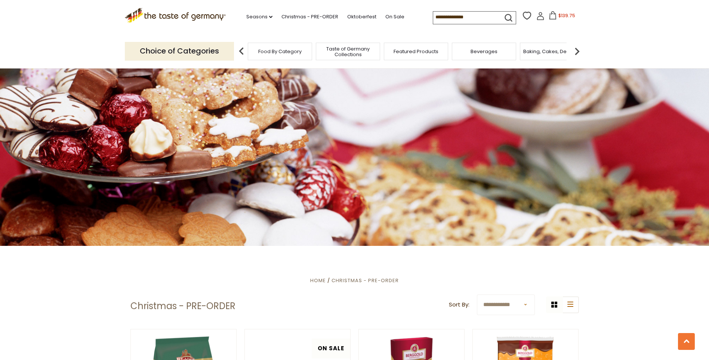  I want to click on a: Beverages, so click(484, 51).